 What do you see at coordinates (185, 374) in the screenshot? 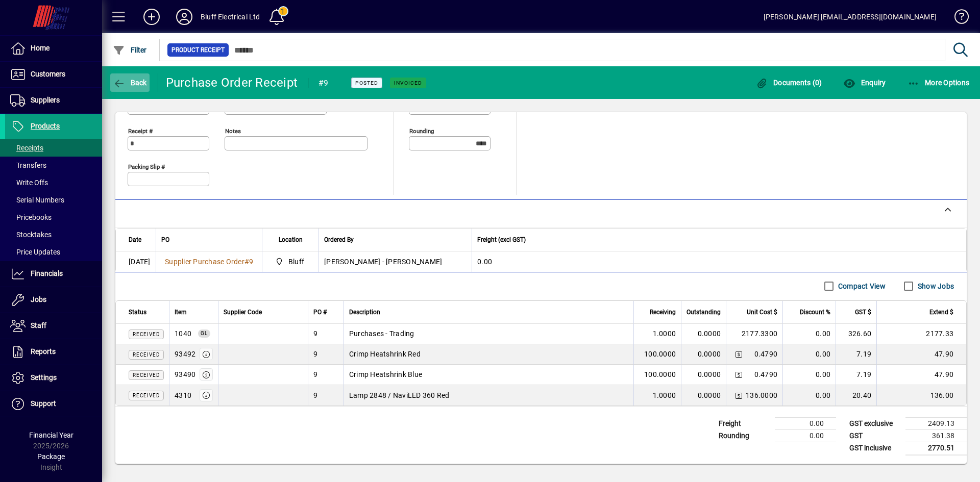
I see `div: 93490` at bounding box center [185, 374].